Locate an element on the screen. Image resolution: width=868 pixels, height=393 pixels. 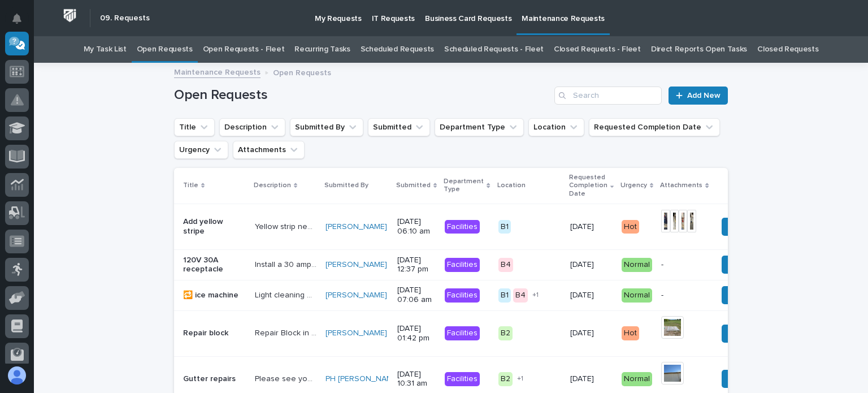
a: Scheduled Requests - Fleet is located at coordinates (494, 49).